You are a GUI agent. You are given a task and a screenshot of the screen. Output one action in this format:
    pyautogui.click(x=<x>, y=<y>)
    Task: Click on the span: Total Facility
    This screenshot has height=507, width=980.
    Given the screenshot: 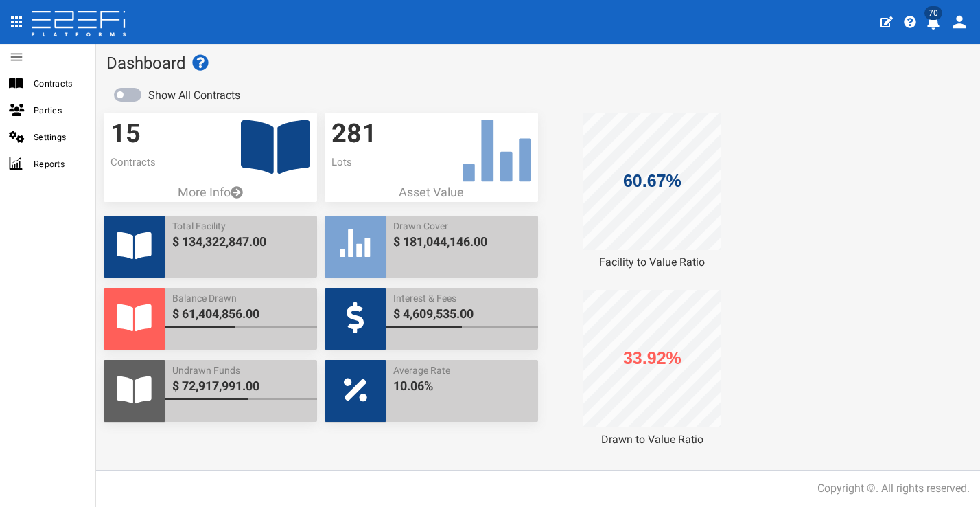 What is the action you would take?
    pyautogui.click(x=241, y=226)
    